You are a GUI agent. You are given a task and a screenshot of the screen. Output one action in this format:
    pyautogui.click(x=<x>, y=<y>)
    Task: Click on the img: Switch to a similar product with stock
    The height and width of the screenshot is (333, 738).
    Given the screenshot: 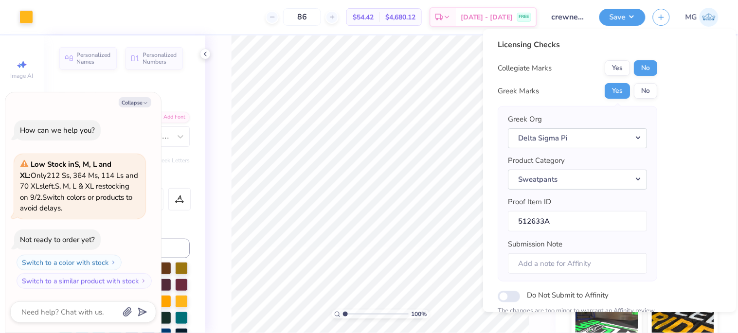 What is the action you would take?
    pyautogui.click(x=143, y=281)
    